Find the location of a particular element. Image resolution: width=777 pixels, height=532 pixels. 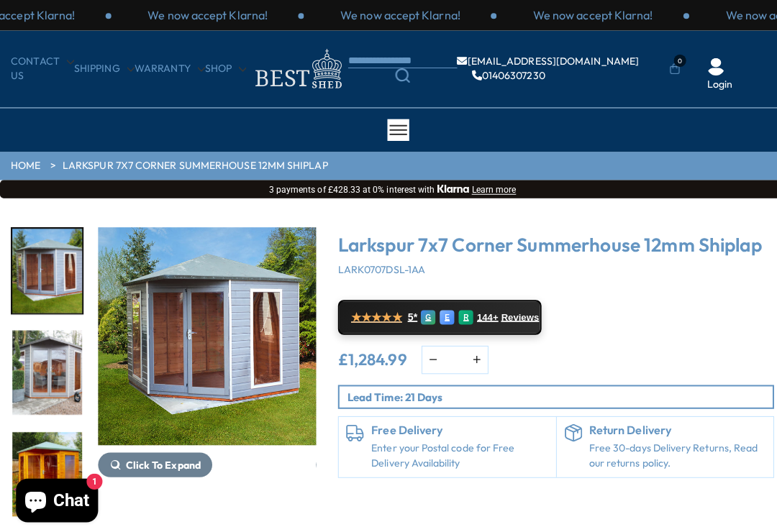

div: 1 / 3 is located at coordinates (586, 15).